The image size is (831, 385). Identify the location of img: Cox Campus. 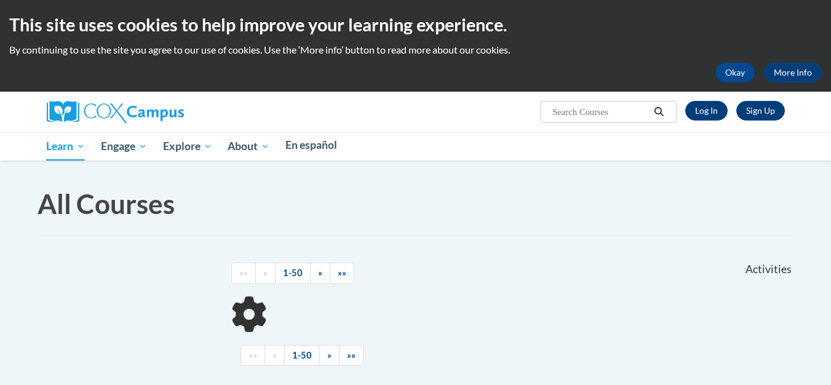
(115, 112).